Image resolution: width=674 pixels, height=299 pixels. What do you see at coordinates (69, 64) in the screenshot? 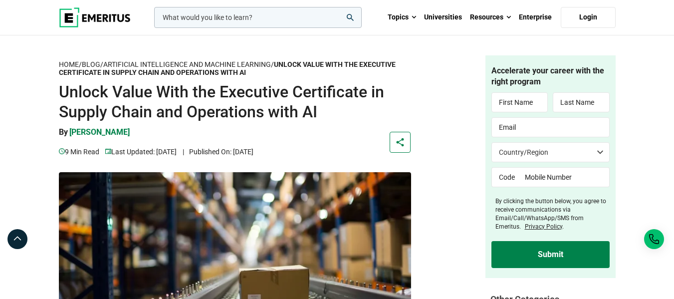
I see `a: Home` at bounding box center [69, 64].